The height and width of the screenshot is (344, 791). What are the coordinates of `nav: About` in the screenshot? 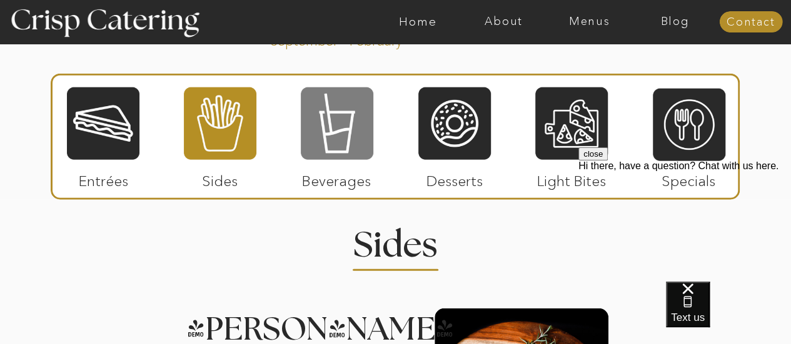 It's located at (503, 22).